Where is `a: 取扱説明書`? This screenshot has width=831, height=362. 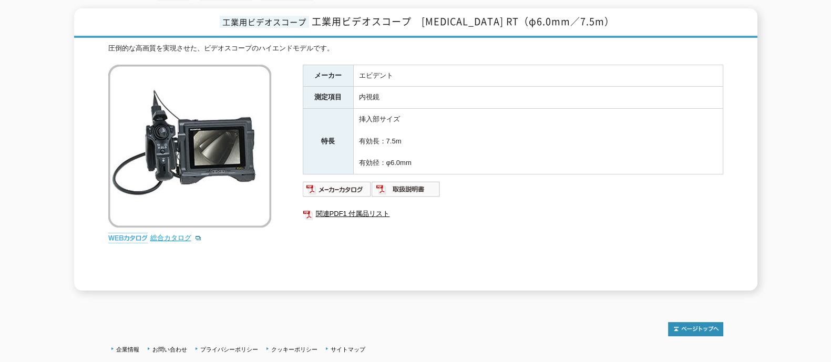 a: 取扱説明書 is located at coordinates (406, 191).